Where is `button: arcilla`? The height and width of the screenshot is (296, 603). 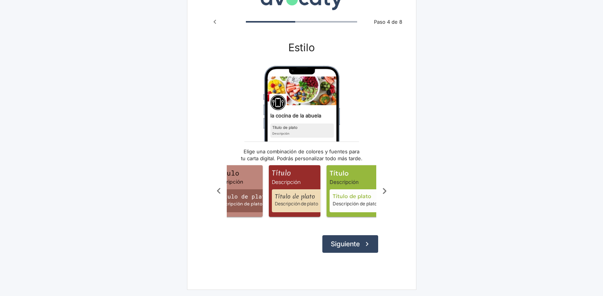 button: arcilla is located at coordinates (237, 191).